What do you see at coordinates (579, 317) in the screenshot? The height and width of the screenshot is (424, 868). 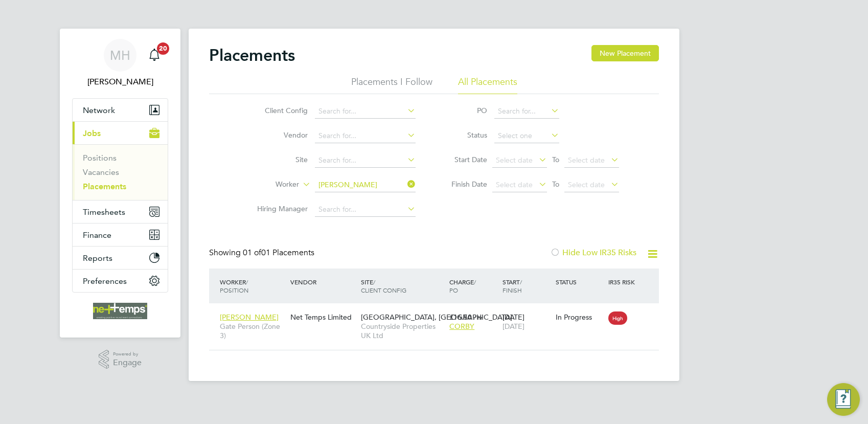 I see `div: In Progress` at bounding box center [579, 317].